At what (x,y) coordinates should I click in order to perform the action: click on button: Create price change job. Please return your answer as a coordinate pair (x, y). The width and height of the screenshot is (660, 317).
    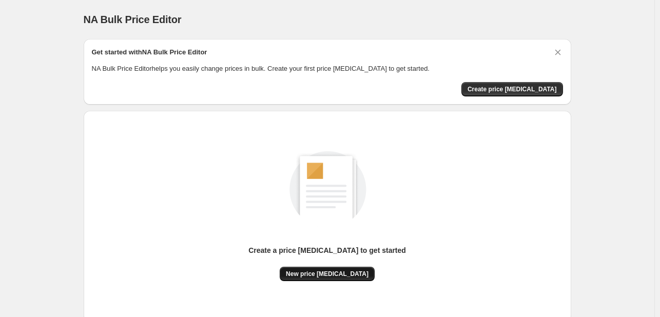
    Looking at the image, I should click on (512, 89).